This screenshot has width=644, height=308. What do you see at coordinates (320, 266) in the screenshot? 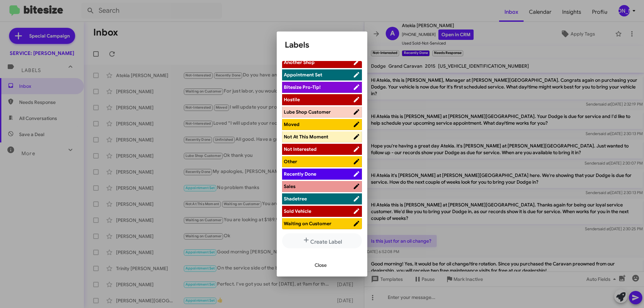
I see `button: Close` at bounding box center [320, 266].